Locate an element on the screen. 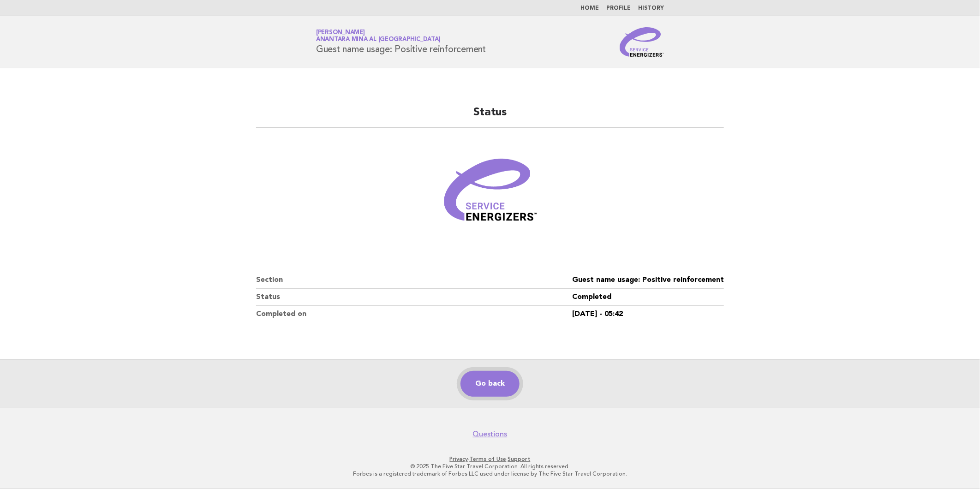 This screenshot has width=980, height=489. a: History is located at coordinates (651, 8).